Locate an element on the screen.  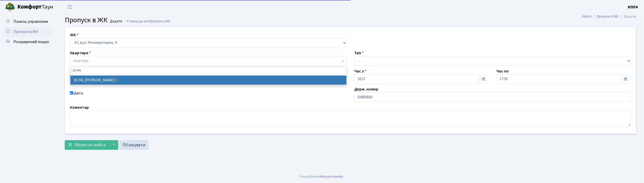
input: АА1234АА is located at coordinates (493, 97).